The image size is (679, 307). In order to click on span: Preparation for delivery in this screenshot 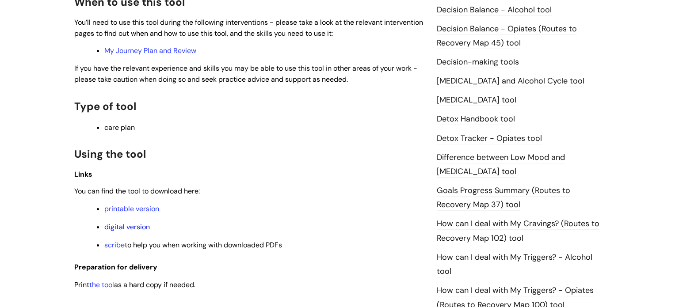, I will do `click(116, 267)`.